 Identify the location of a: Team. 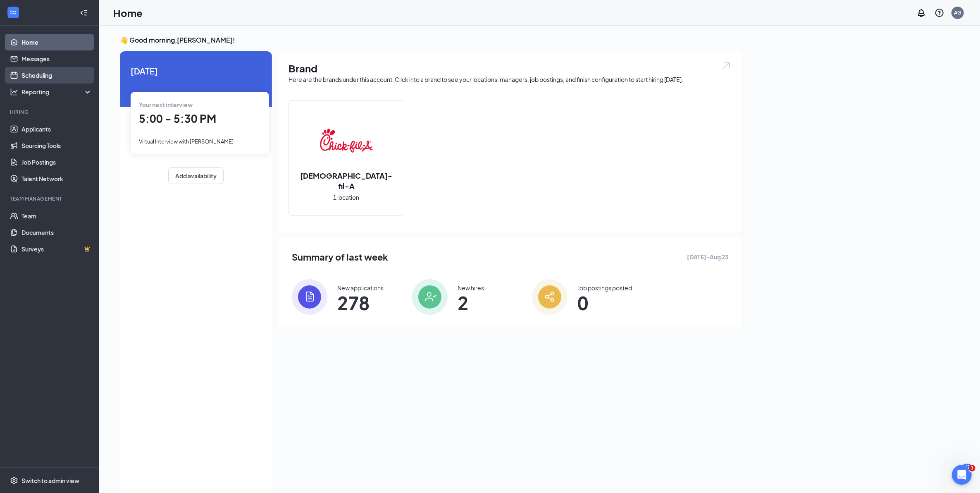
(57, 216).